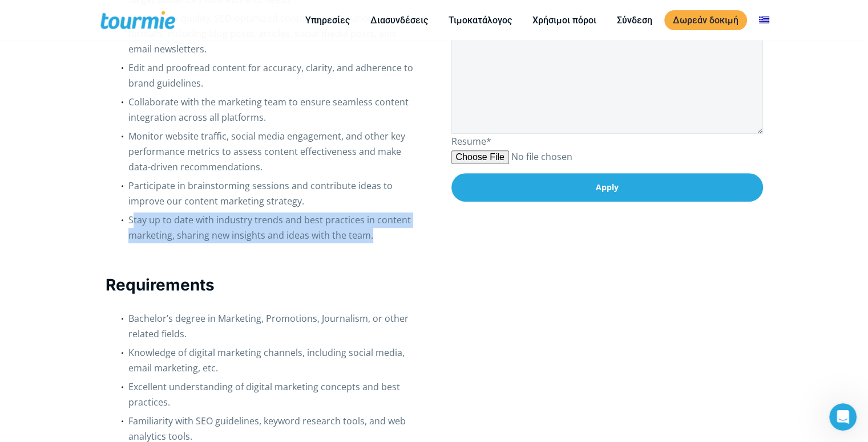 This screenshot has height=442, width=868. What do you see at coordinates (268, 109) in the screenshot?
I see `span: Collaborate with the marketing team to ensure seamless content integration across all platforms.` at bounding box center [268, 109].